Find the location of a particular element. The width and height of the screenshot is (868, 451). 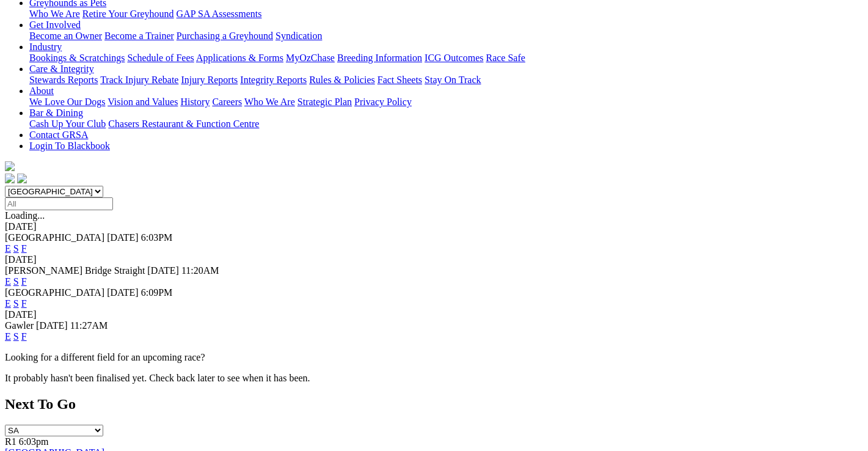

a: Privacy Policy is located at coordinates (383, 101).